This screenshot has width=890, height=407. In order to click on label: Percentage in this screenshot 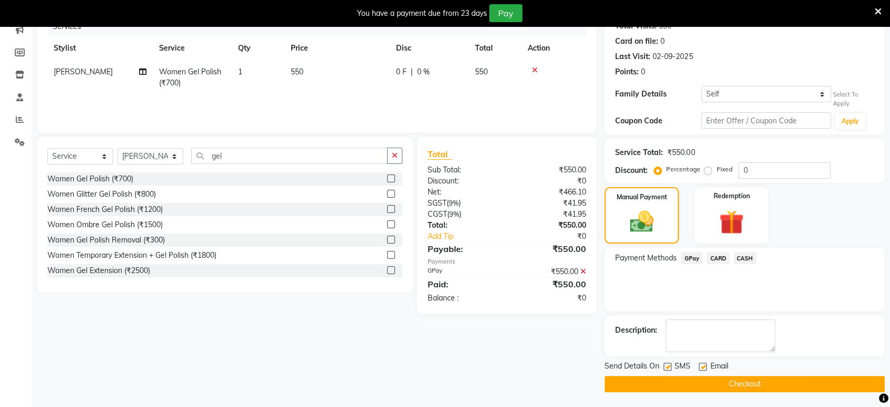, I will do `click(683, 169)`.